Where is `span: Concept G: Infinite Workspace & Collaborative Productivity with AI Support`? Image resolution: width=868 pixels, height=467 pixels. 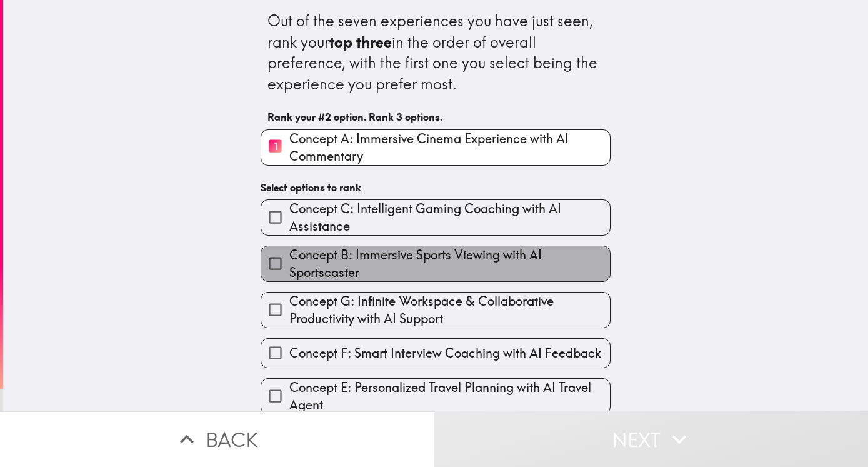 span: Concept G: Infinite Workspace & Collaborative Productivity with AI Support is located at coordinates (449, 310).